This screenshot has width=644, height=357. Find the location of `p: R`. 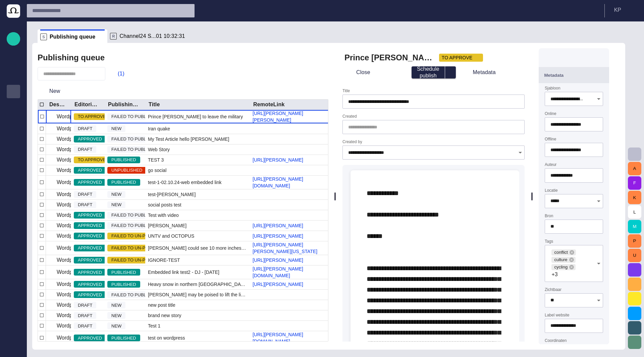

p: R is located at coordinates (113, 36).